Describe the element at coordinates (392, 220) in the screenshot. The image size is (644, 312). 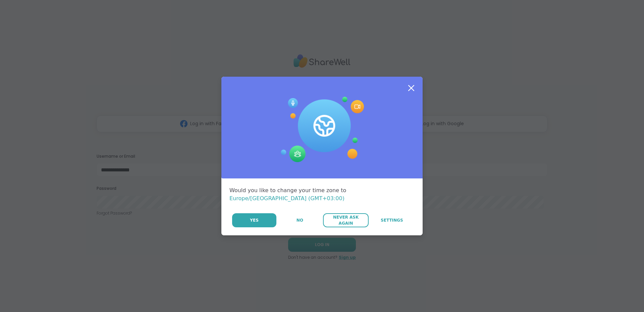
I see `span: Settings` at that location.